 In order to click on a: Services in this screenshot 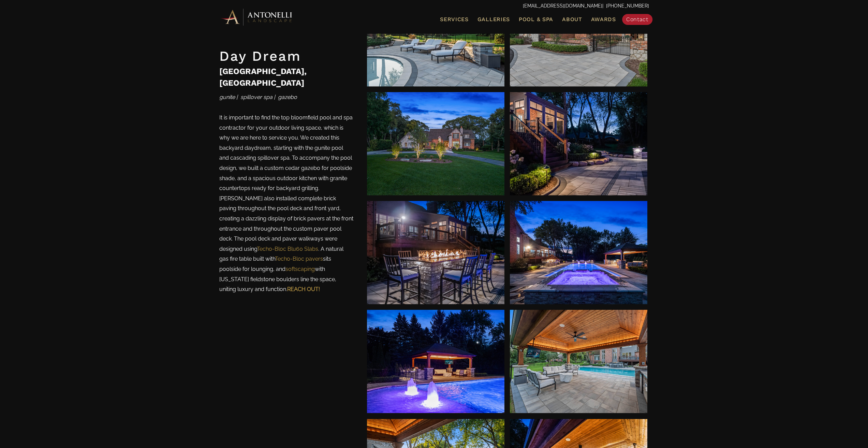, I will do `click(454, 20)`.